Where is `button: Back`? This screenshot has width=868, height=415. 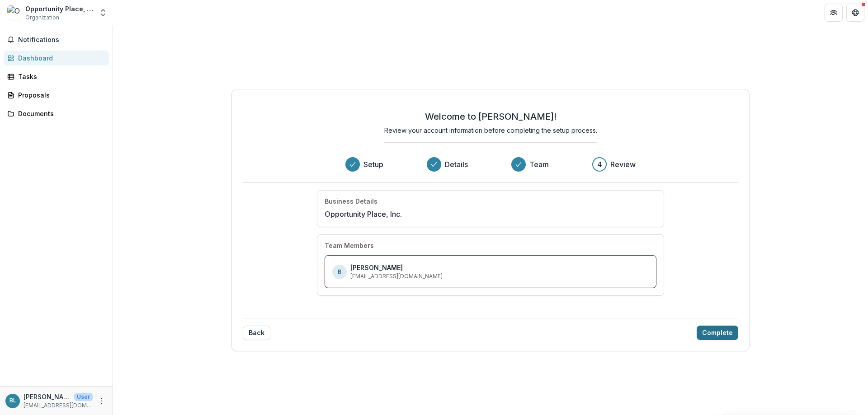 button: Back is located at coordinates (257, 333).